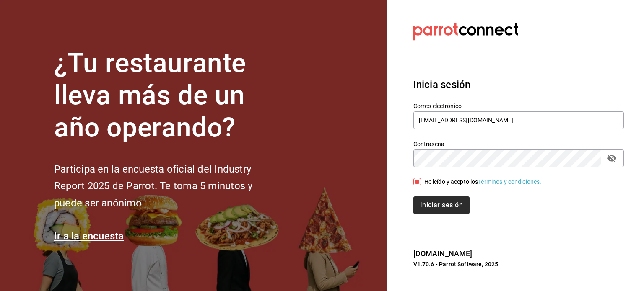 This screenshot has height=291, width=644. What do you see at coordinates (518, 120) in the screenshot?
I see `input: Ingresa tu correo electrónico` at bounding box center [518, 120].